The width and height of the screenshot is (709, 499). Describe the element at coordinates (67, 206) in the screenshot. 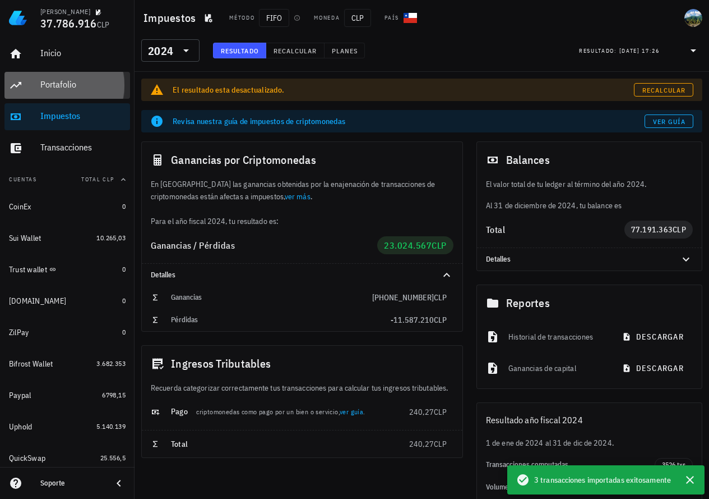

I see `a: CoinEx 0` at that location.